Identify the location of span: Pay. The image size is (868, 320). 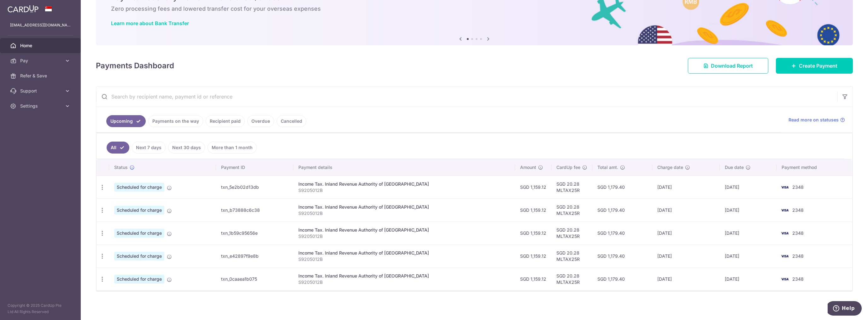
(41, 61).